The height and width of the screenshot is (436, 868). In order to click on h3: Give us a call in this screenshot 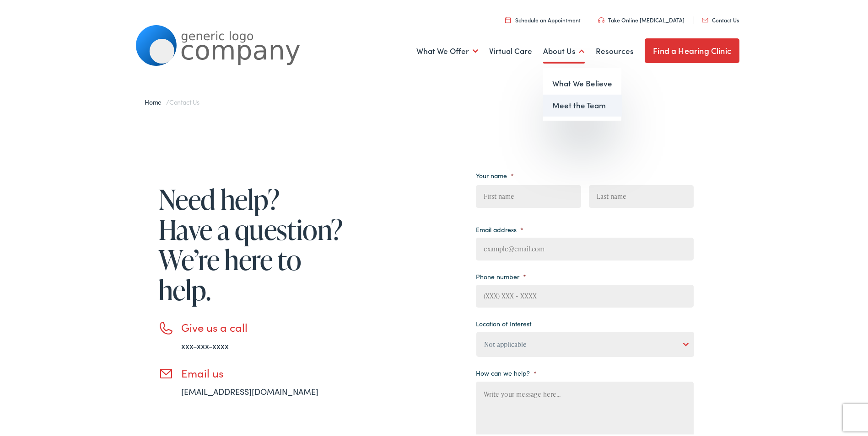, I will do `click(264, 325)`.